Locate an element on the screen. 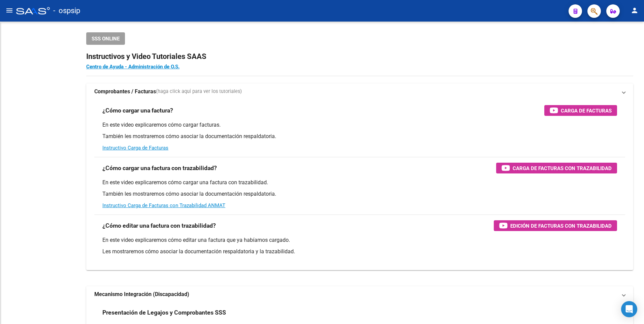 This screenshot has height=324, width=644. h3: ¿Cómo cargar una factura con trazabilidad? is located at coordinates (159, 168).